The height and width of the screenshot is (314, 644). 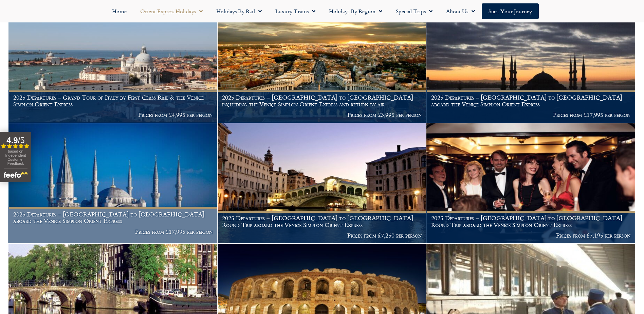 I want to click on a: 2025 Departures – Grand Tour of Italy by First Class Rail & the Venice Simplon Orient Express Pri..., so click(x=113, y=63).